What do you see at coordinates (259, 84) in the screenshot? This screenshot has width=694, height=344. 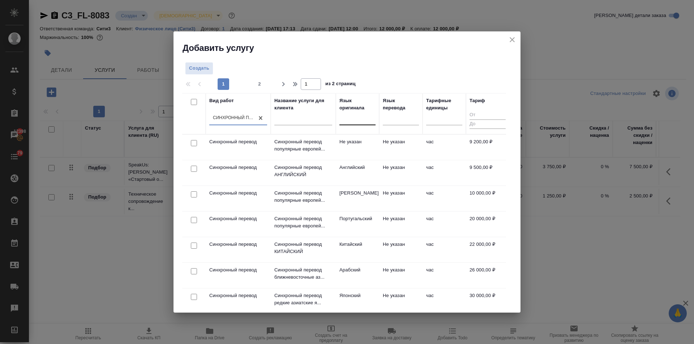 I see `button: 2` at bounding box center [259, 84].